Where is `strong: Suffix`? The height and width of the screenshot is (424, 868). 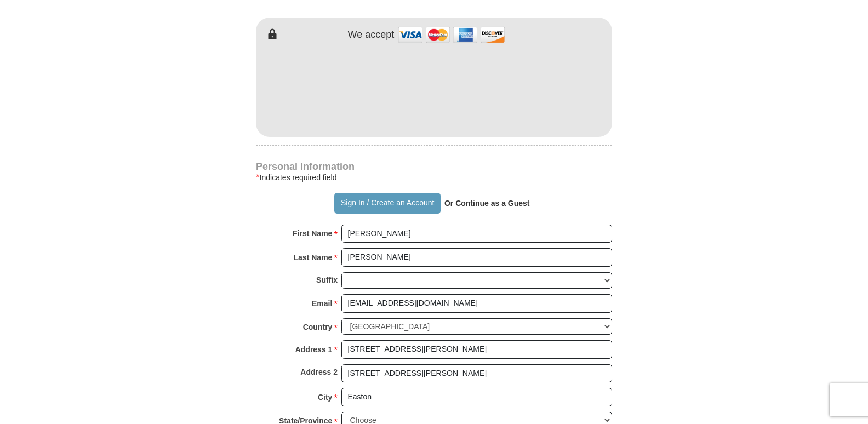 strong: Suffix is located at coordinates (327, 280).